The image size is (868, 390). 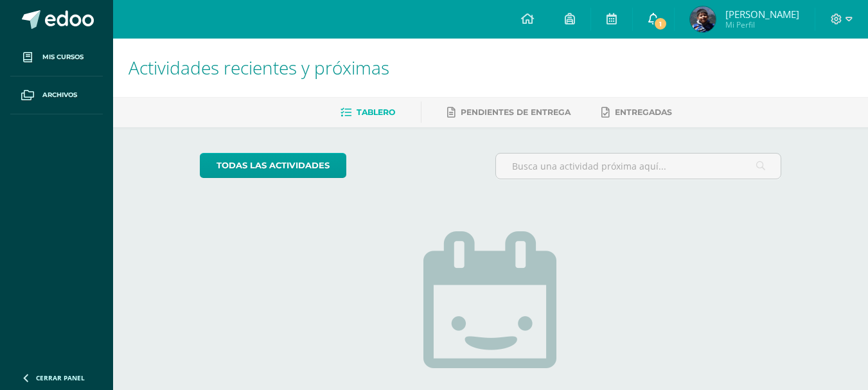 What do you see at coordinates (660, 23) in the screenshot?
I see `span: 1` at bounding box center [660, 23].